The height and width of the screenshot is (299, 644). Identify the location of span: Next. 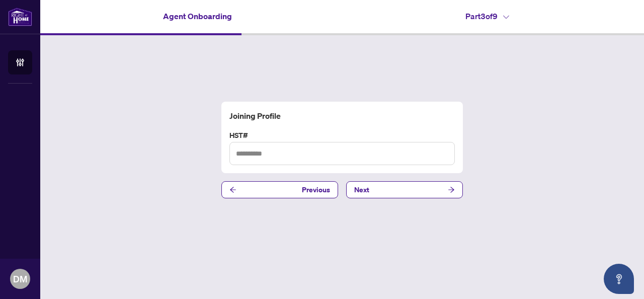
(362, 190).